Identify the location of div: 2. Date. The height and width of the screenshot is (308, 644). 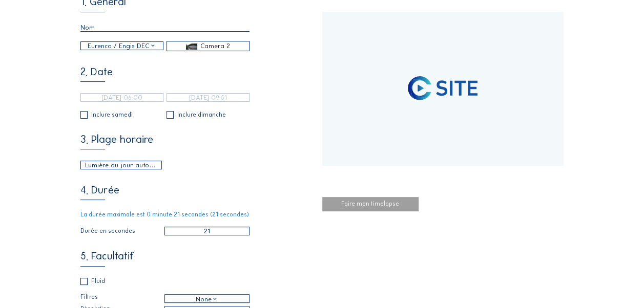
(96, 74).